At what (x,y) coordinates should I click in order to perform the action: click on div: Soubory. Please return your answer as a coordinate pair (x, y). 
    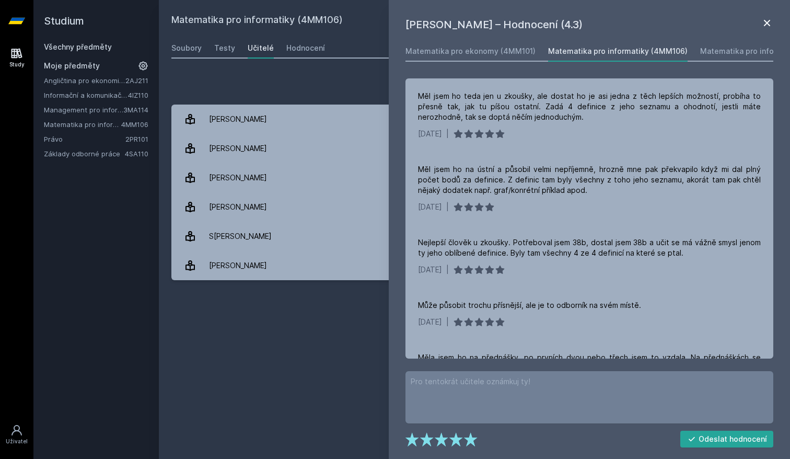
    Looking at the image, I should click on (187, 48).